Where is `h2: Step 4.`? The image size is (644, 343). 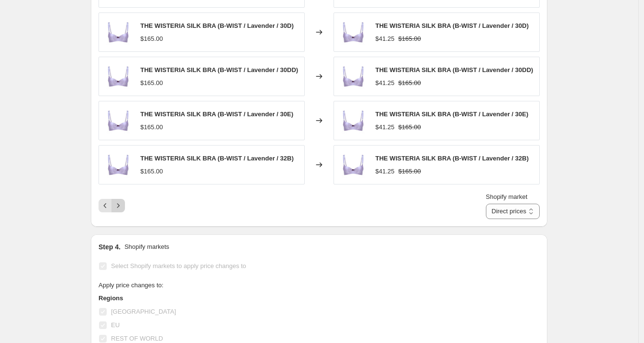
h2: Step 4. is located at coordinates (110, 247).